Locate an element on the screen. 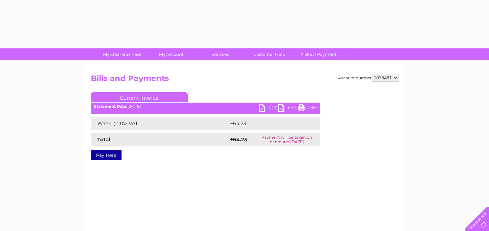 The width and height of the screenshot is (489, 231). a: PDF is located at coordinates (268, 109).